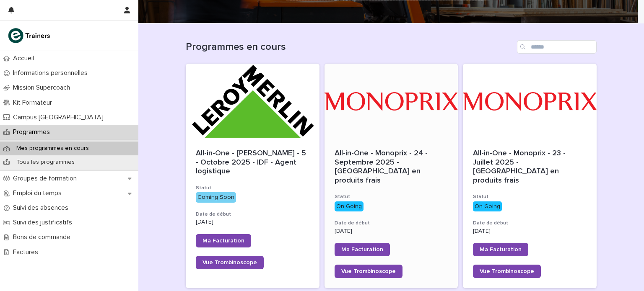 This screenshot has width=644, height=291. Describe the element at coordinates (30, 36) in the screenshot. I see `img: K0CqGN7SDeD6s4JG8KQk` at that location.